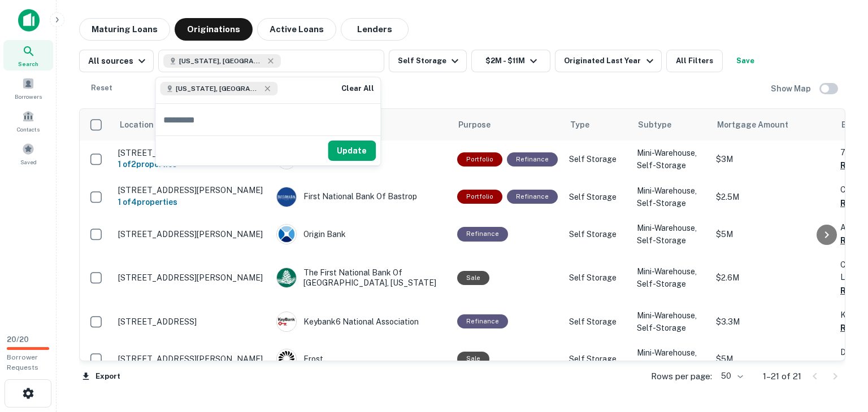 This screenshot has height=412, width=868. What do you see at coordinates (28, 96) in the screenshot?
I see `span: Borrowers` at bounding box center [28, 96].